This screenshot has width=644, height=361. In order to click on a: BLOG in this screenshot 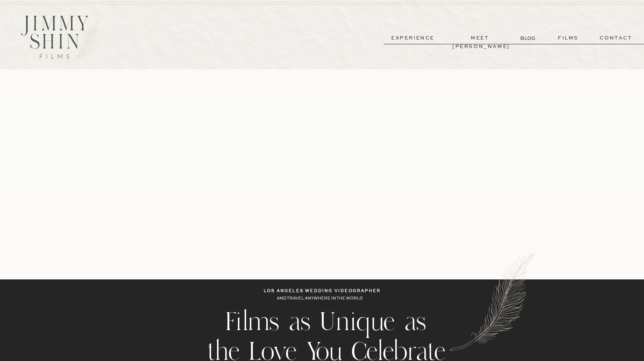, I will do `click(529, 38)`.